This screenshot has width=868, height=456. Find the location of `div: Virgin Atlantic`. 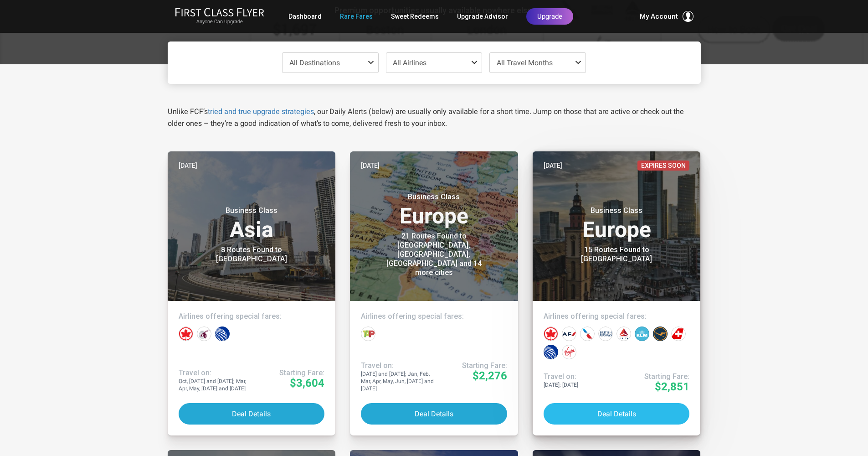

div: Virgin Atlantic is located at coordinates (569, 352).